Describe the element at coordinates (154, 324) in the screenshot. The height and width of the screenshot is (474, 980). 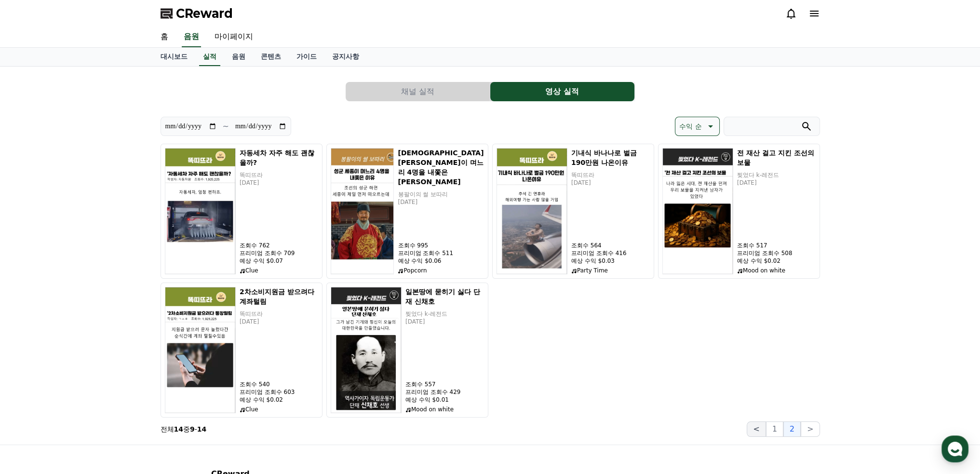
I see `span: 설정` at that location.